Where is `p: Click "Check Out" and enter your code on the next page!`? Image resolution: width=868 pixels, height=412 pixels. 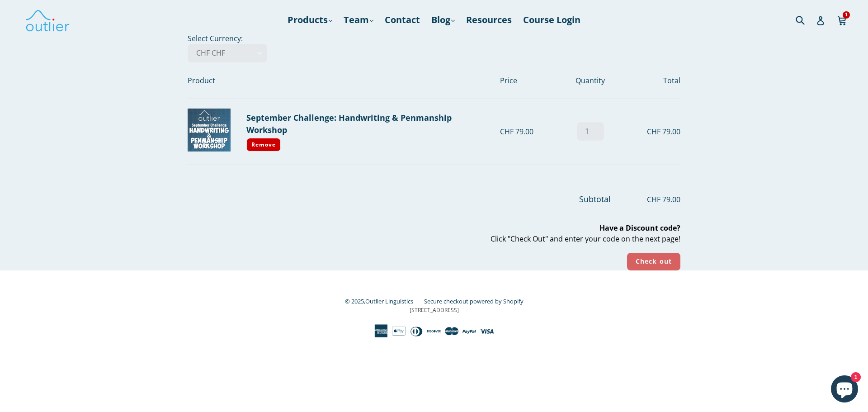
p: Click "Check Out" and enter your code on the next page! is located at coordinates (434, 233).